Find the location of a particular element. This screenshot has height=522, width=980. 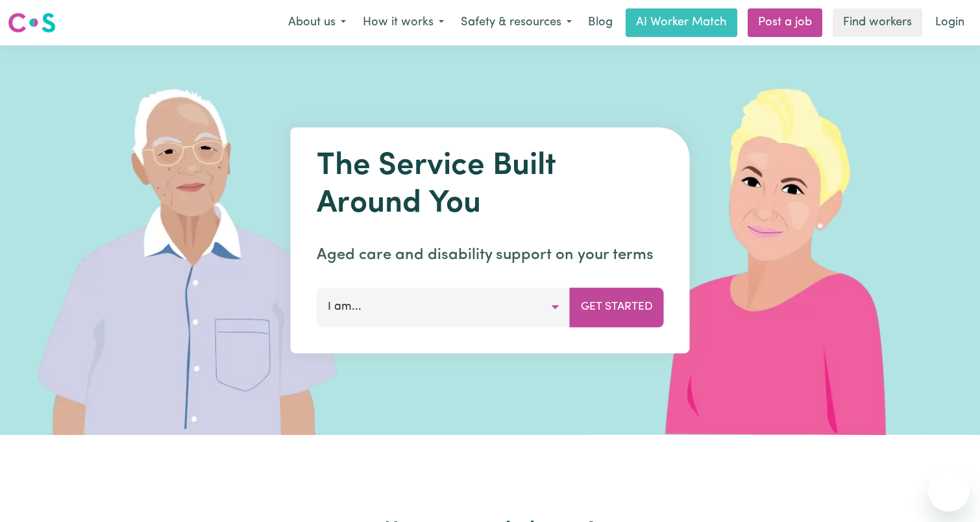

p: Aged care and disability support on your terms is located at coordinates (490, 255).